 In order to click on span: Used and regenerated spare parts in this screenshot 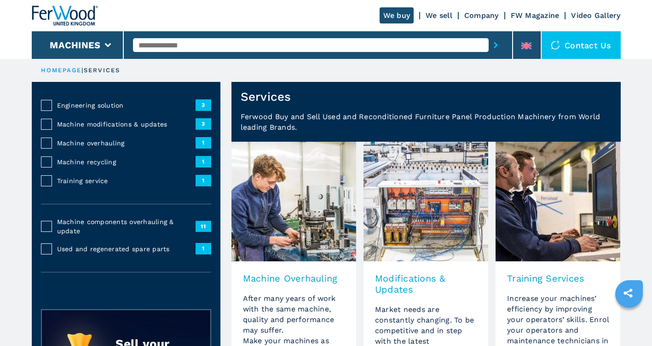, I will do `click(126, 249)`.